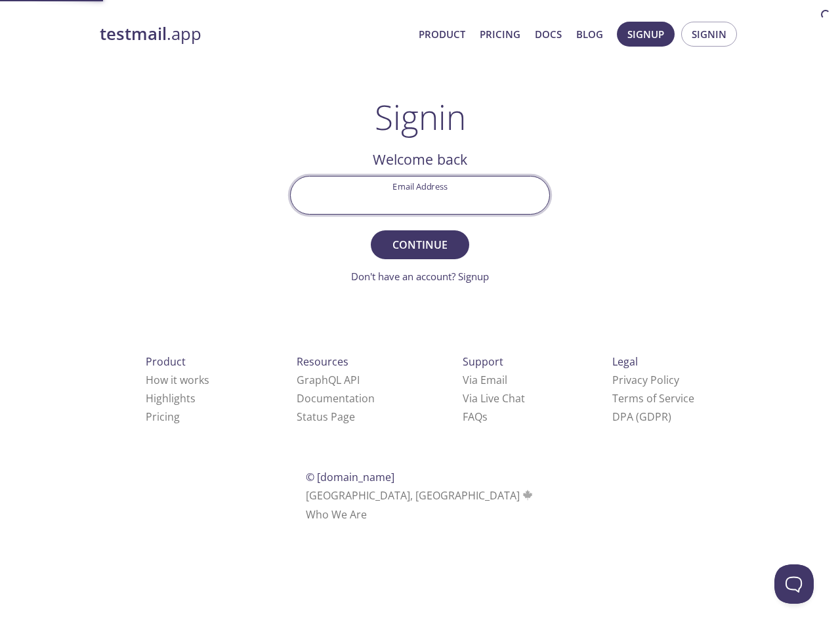 The height and width of the screenshot is (630, 840). What do you see at coordinates (485, 416) in the screenshot?
I see `span: s` at bounding box center [485, 416].